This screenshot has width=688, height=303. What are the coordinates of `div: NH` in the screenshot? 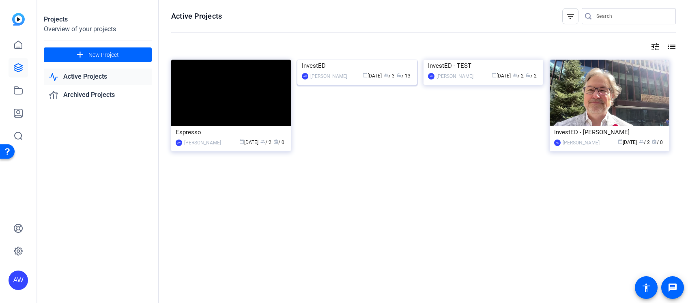 It's located at (431, 76).